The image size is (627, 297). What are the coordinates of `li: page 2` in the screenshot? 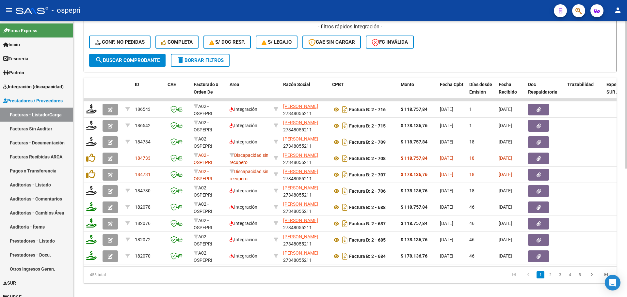 It's located at (550, 275).